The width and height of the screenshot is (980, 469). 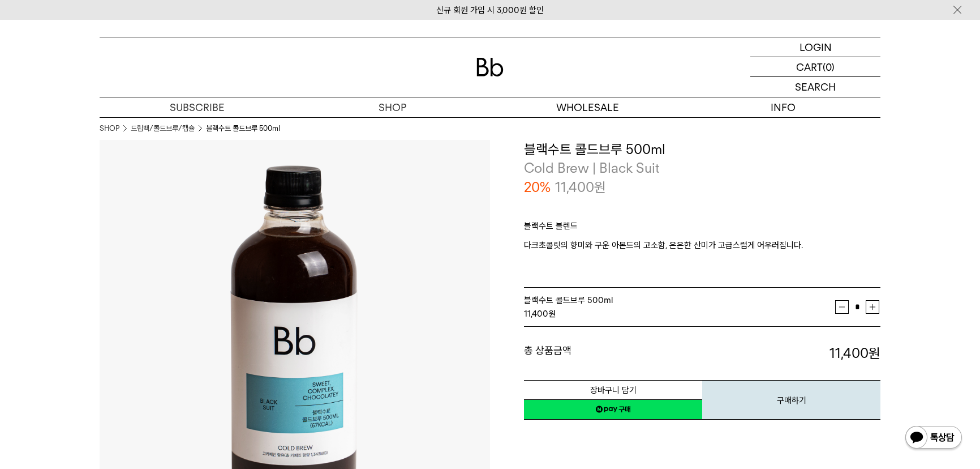 I want to click on img: 카카오톡 채널 1:1 채팅 버튼, so click(x=934, y=439).